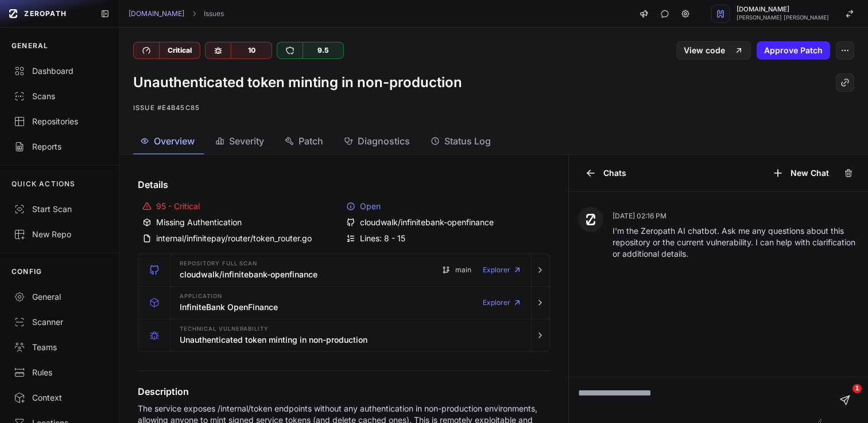 Image resolution: width=868 pixels, height=423 pixels. I want to click on span: Status Log, so click(467, 141).